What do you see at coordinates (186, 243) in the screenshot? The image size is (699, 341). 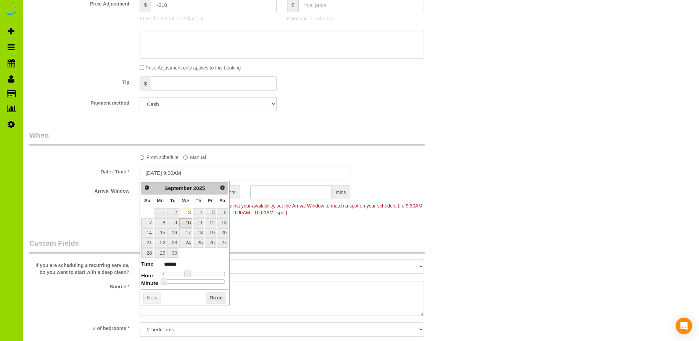 I see `a: 24` at bounding box center [186, 243].